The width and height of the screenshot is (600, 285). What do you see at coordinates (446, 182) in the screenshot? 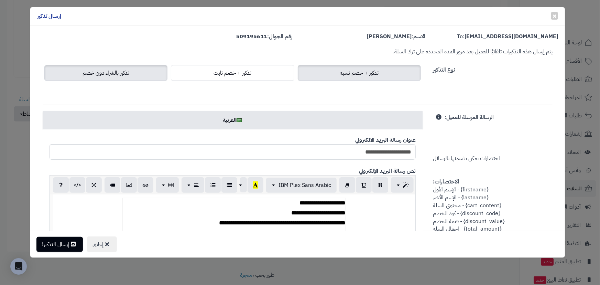
I see `strong: الاختصارات:` at bounding box center [446, 182].